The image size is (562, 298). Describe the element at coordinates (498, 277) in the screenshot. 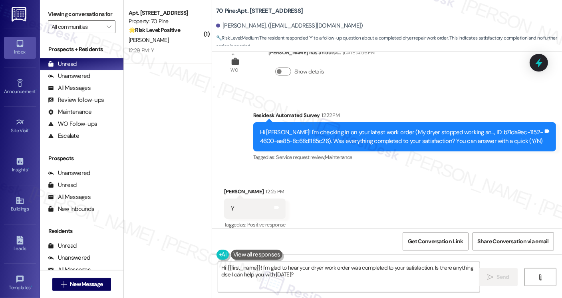

I see `button: Send` at that location.